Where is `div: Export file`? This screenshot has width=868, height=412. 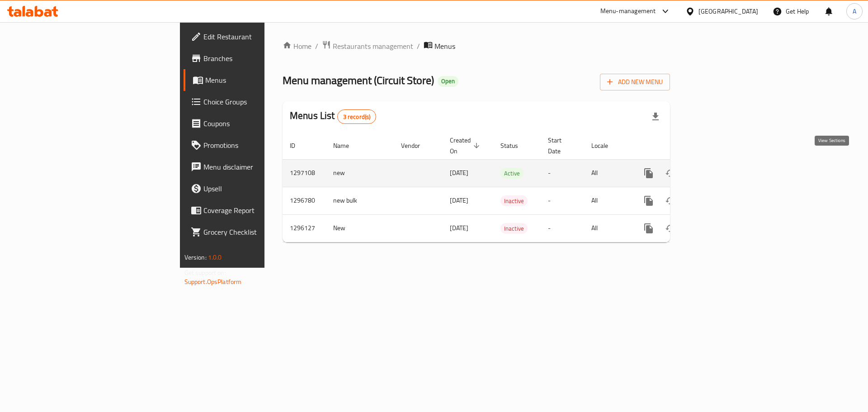
div: Export file is located at coordinates (655, 117).